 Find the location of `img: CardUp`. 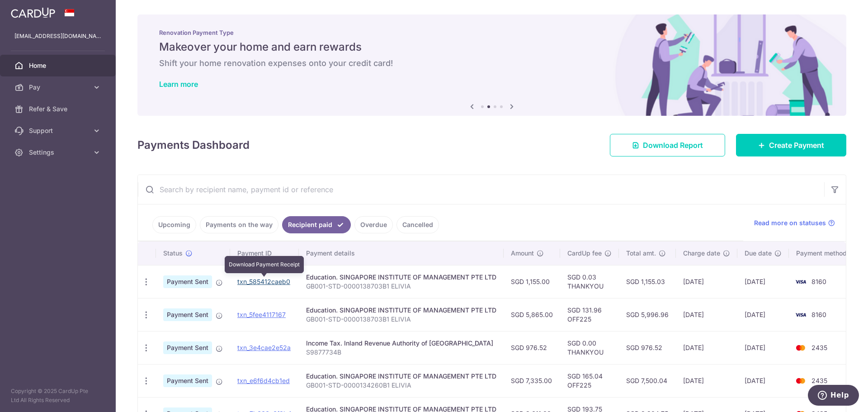

img: CardUp is located at coordinates (33, 13).